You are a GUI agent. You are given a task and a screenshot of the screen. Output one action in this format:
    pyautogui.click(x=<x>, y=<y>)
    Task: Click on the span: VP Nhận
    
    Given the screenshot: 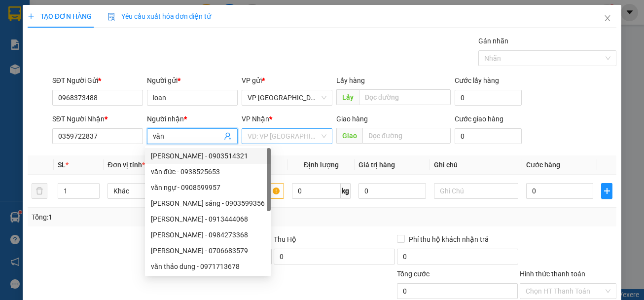 What is the action you would take?
    pyautogui.click(x=255, y=119)
    